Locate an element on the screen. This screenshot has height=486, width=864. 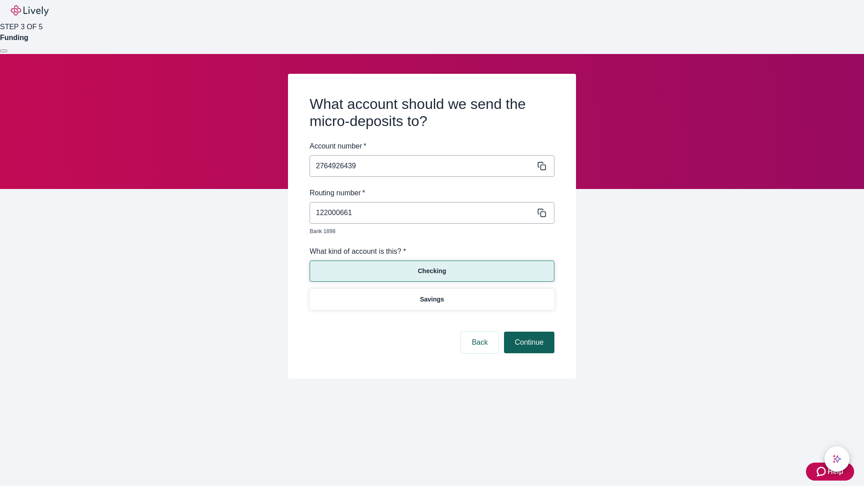
button: Back is located at coordinates (480, 343).